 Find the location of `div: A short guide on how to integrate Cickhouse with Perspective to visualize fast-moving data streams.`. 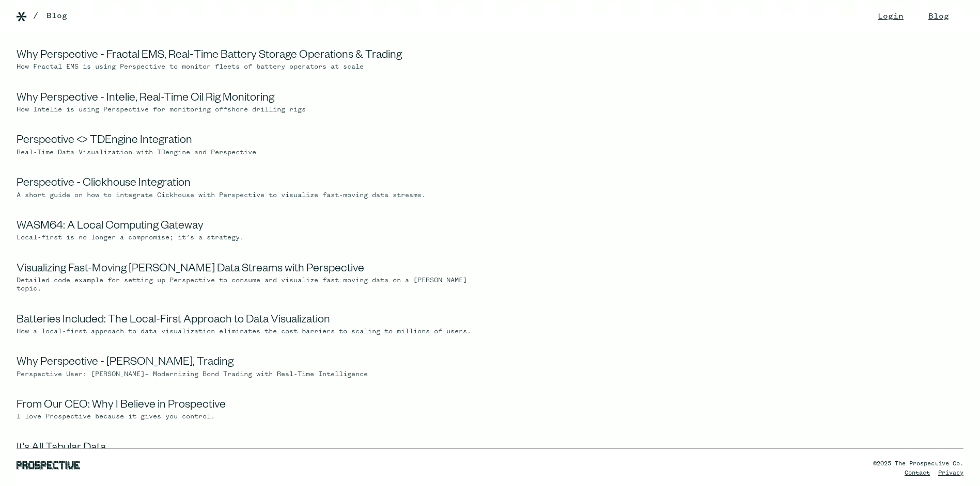

div: A short guide on how to integrate Cickhouse with Perspective to visualize fast-moving data streams. is located at coordinates (248, 195).